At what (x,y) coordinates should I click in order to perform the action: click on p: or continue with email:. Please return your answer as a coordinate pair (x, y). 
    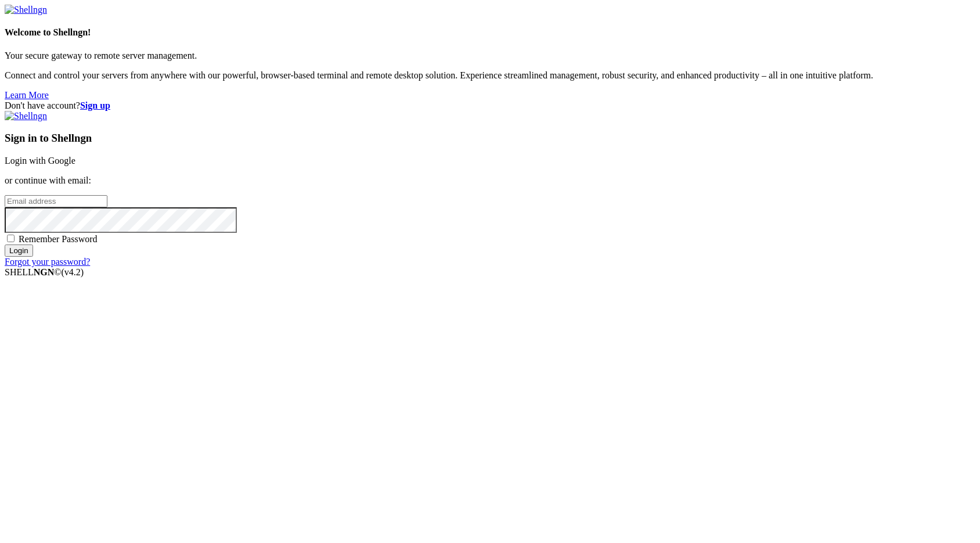
    Looking at the image, I should click on (490, 181).